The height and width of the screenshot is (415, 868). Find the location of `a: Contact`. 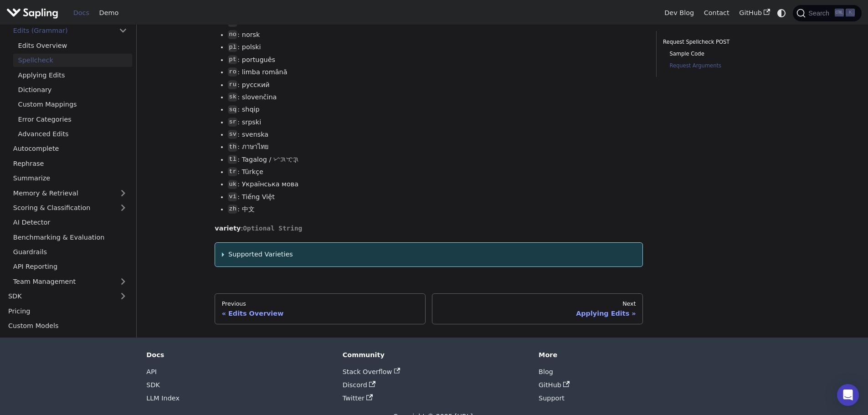

a: Contact is located at coordinates (717, 13).